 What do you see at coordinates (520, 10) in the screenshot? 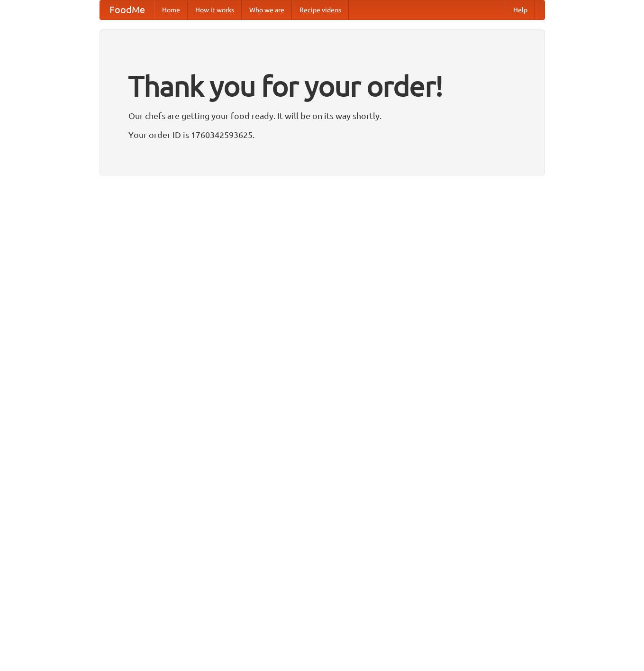
I see `a: Help` at bounding box center [520, 10].